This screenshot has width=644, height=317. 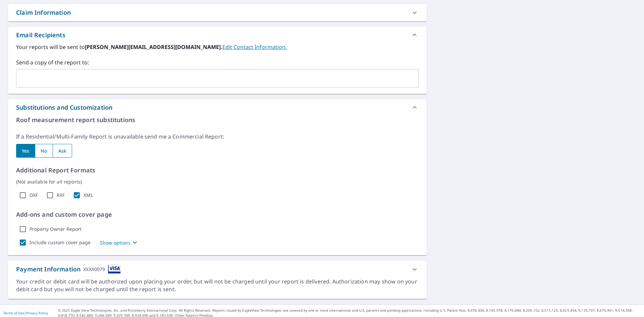 What do you see at coordinates (88, 195) in the screenshot?
I see `label: XML` at bounding box center [88, 195].